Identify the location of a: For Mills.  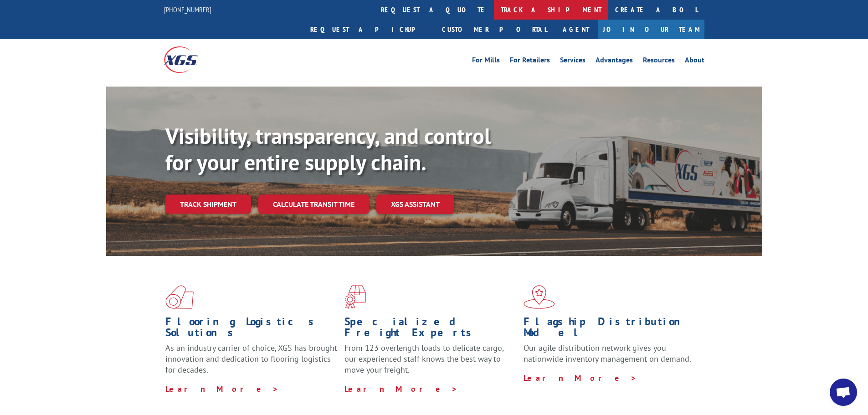
(486, 62).